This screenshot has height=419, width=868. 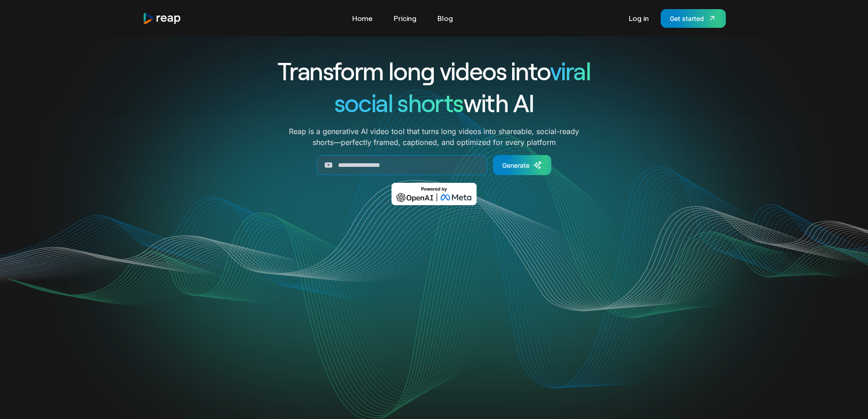 I want to click on img: reap logo, so click(x=162, y=18).